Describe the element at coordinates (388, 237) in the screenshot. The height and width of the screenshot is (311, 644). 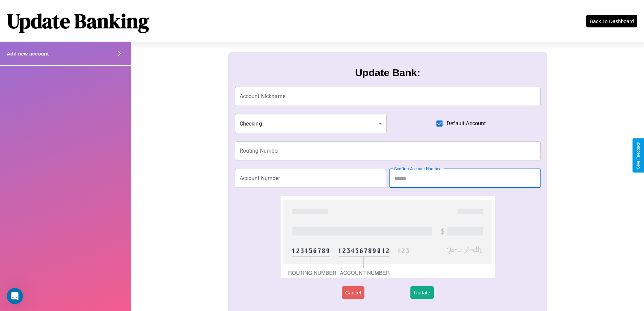
I see `img: check` at that location.